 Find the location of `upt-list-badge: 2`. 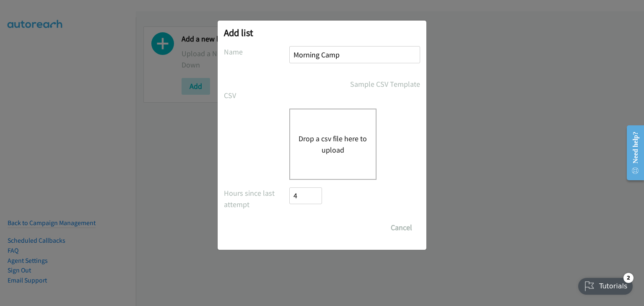

upt-list-badge: 2 is located at coordinates (56, 8).